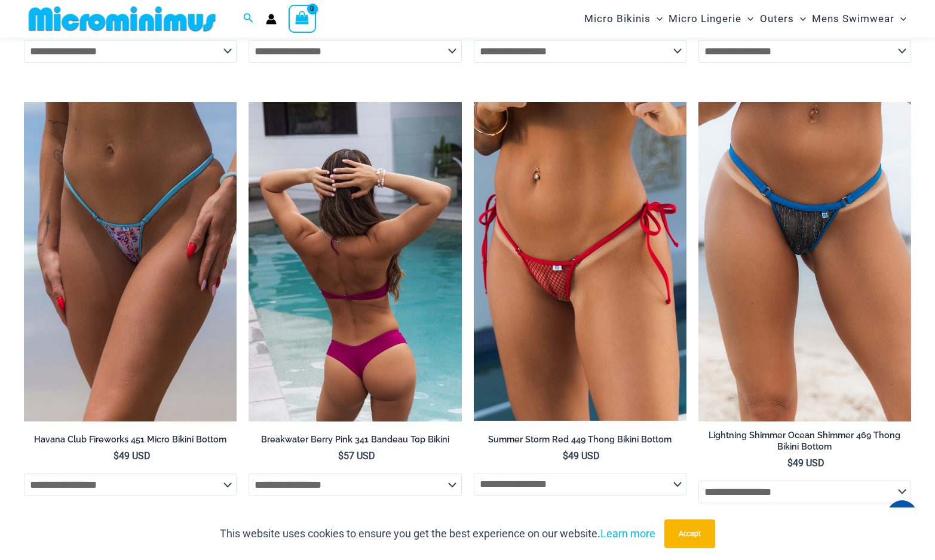  What do you see at coordinates (580, 439) in the screenshot?
I see `h2: Summer Storm Red 449 Thong Bikini Bottom` at bounding box center [580, 439].